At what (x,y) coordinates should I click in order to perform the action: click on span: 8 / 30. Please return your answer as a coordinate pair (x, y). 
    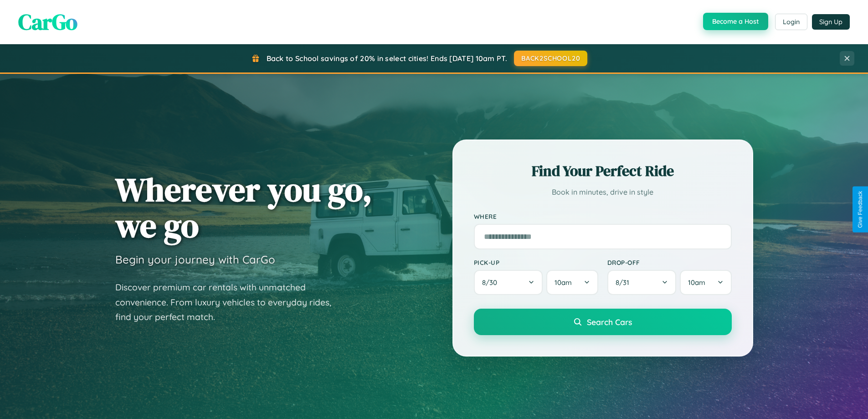
    Looking at the image, I should click on (491, 283).